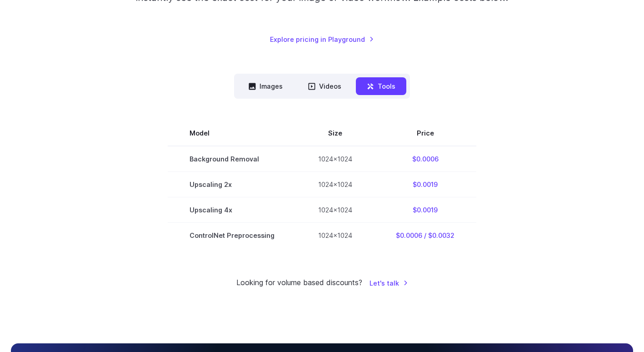 This screenshot has height=352, width=644. Describe the element at coordinates (232, 210) in the screenshot. I see `td: Upscaling 4x` at that location.